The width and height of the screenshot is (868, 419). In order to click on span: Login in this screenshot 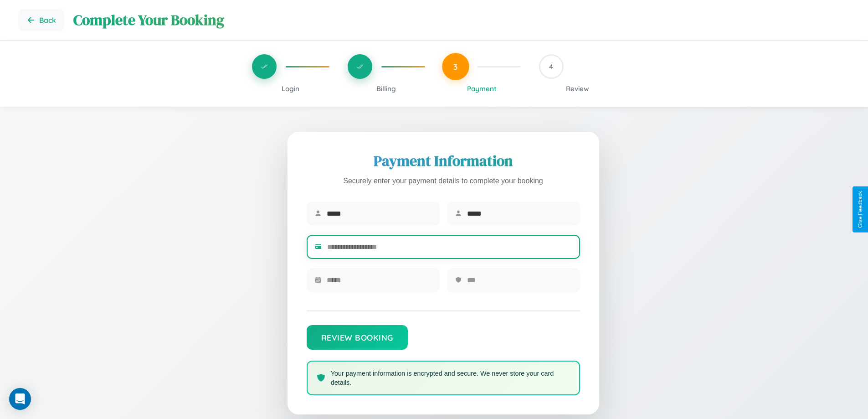, I will do `click(290, 88)`.